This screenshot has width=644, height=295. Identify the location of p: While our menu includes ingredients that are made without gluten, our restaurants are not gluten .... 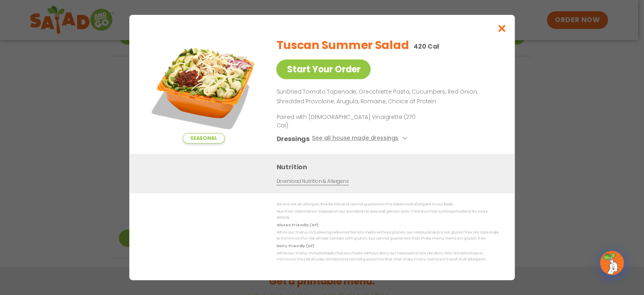
(387, 236).